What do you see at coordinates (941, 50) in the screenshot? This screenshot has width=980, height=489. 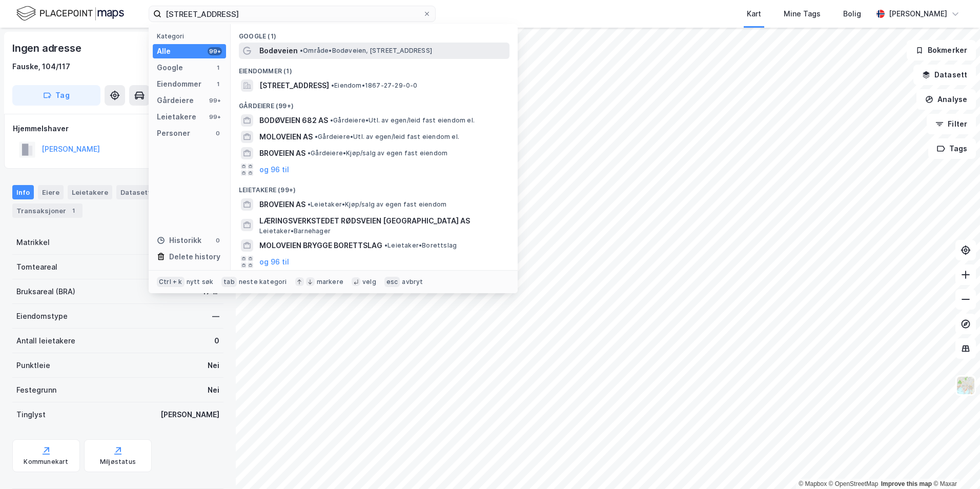 I see `button: Bokmerker` at bounding box center [941, 50].